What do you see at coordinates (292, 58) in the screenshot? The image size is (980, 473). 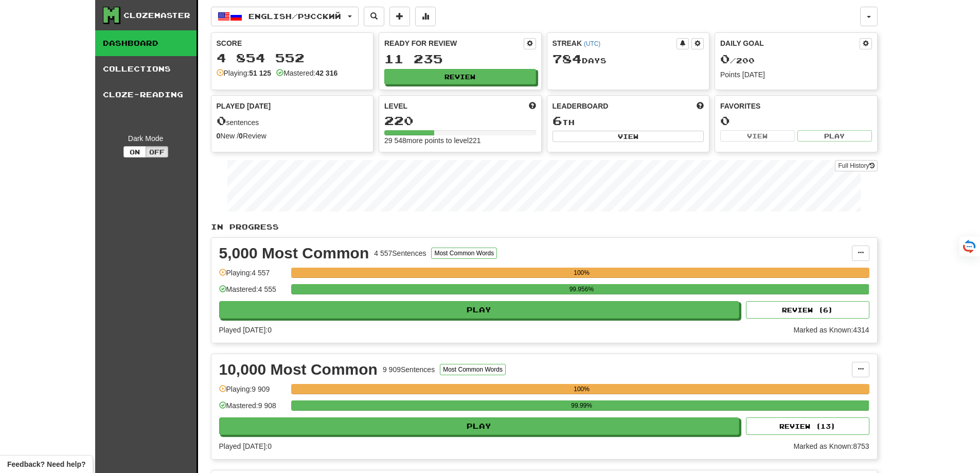 I see `div: 4 854 552` at bounding box center [292, 58].